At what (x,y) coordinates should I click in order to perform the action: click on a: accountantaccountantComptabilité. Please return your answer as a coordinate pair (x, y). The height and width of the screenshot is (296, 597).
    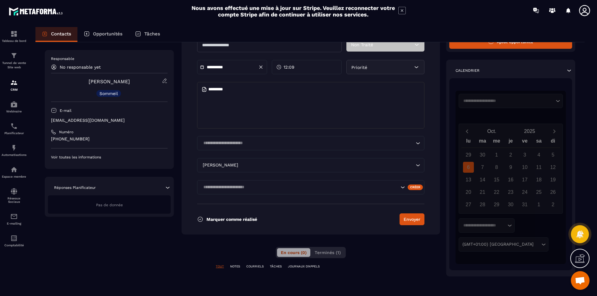
    Looking at the image, I should click on (14, 241).